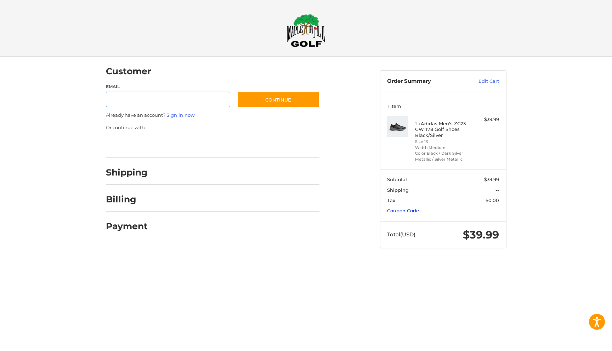 This screenshot has height=351, width=612. What do you see at coordinates (398, 190) in the screenshot?
I see `span: Shipping` at bounding box center [398, 190].